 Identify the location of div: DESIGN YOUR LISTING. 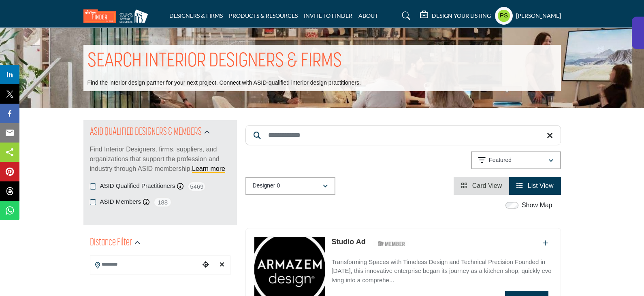
(455, 16).